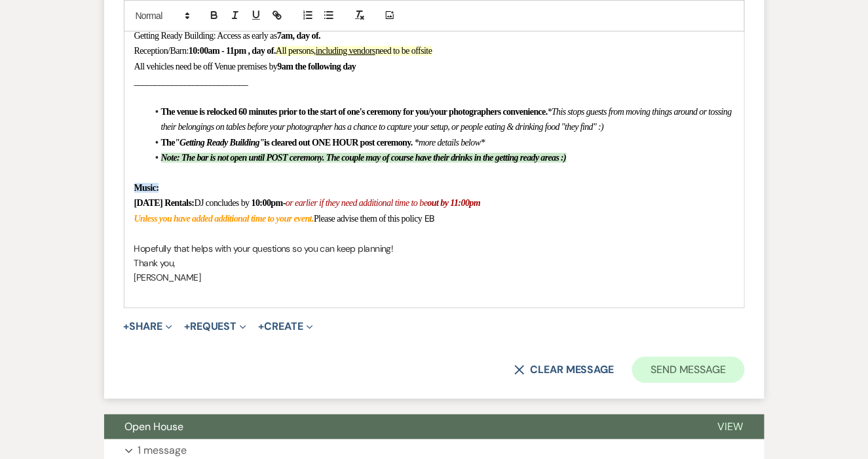 Image resolution: width=868 pixels, height=459 pixels. I want to click on span: All vehicles need be off Venue premises by, so click(206, 66).